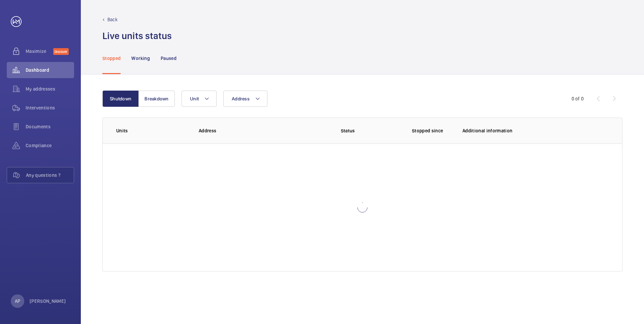  I want to click on div: 0 of 0, so click(578, 99).